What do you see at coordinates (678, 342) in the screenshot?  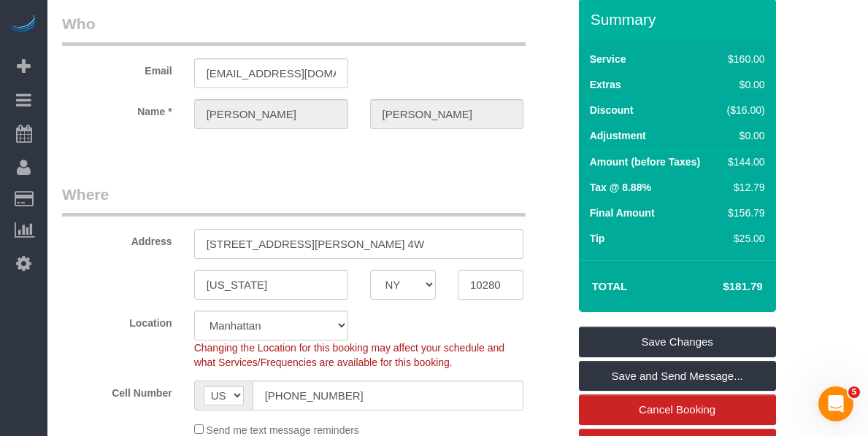 I see `a: Save Changes` at bounding box center [678, 342].